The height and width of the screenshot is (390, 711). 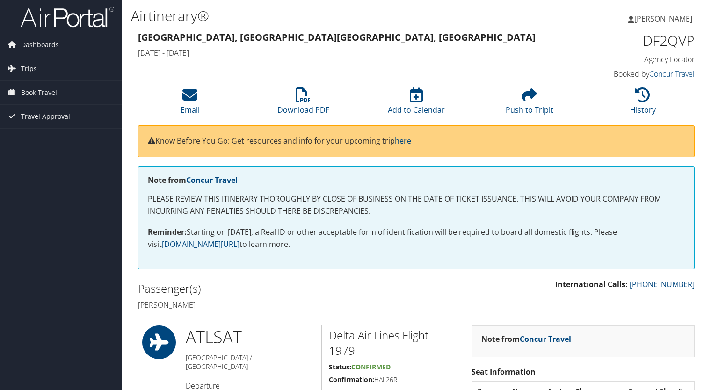 What do you see at coordinates (630, 41) in the screenshot?
I see `h1: DF2QVP` at bounding box center [630, 41].